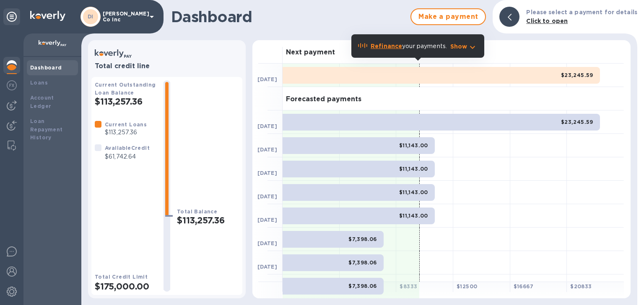 This screenshot has height=305, width=644. I want to click on b: Available Credit, so click(127, 148).